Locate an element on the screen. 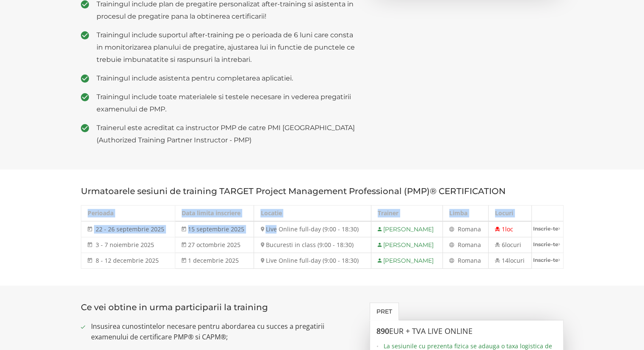 Image resolution: width=644 pixels, height=350 pixels. a: Pret is located at coordinates (384, 311).